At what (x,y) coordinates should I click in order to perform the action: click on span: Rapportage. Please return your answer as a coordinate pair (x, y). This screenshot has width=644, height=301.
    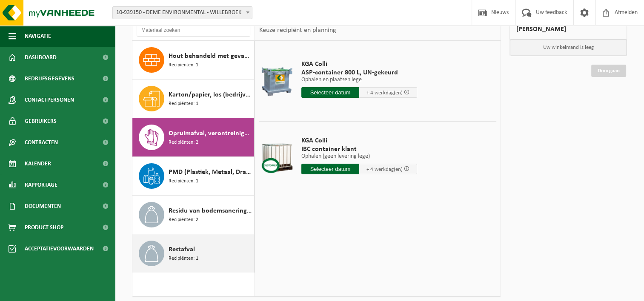
    Looking at the image, I should click on (41, 185).